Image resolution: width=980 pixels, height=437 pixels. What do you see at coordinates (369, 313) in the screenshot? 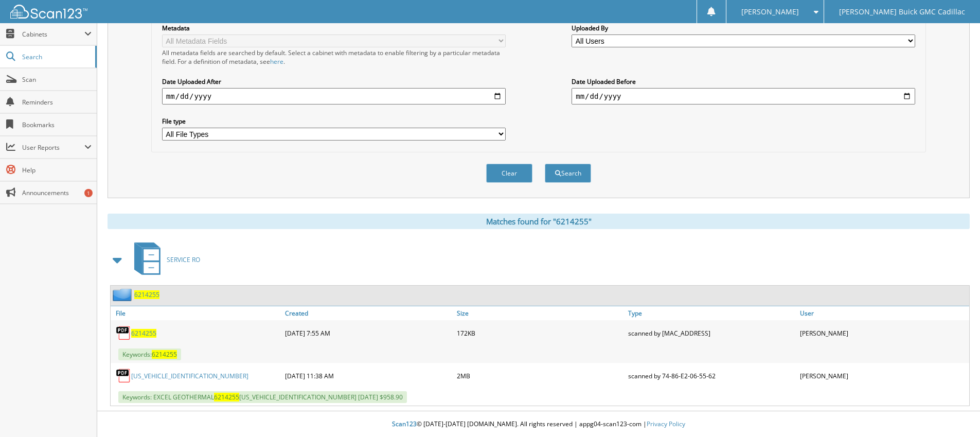
I see `a: Created` at bounding box center [369, 313].